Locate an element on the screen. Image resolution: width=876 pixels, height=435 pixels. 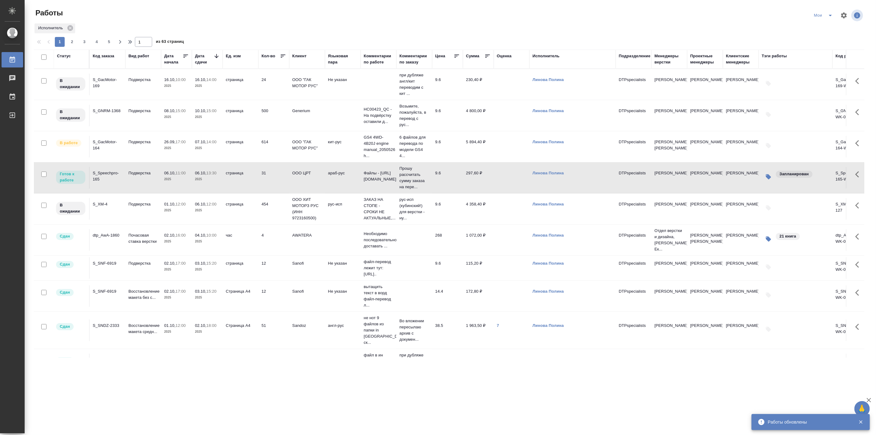
div: Оценка is located at coordinates (504, 56).